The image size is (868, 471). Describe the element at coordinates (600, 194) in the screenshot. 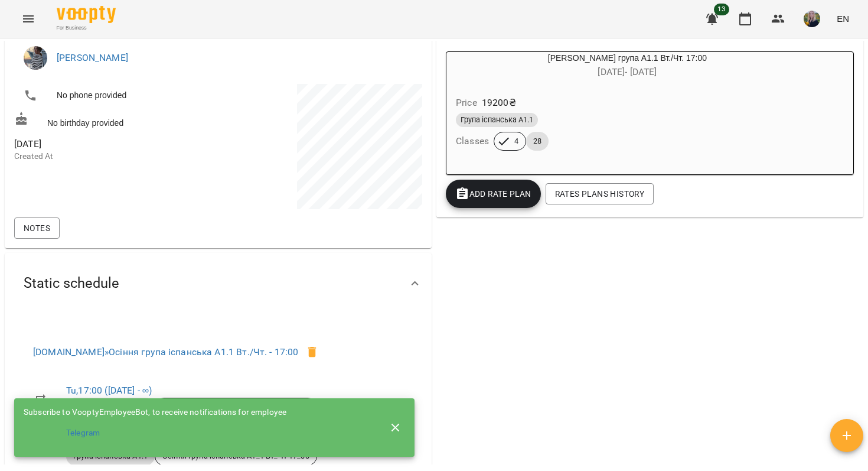

I see `span: Rates Plans History` at that location.